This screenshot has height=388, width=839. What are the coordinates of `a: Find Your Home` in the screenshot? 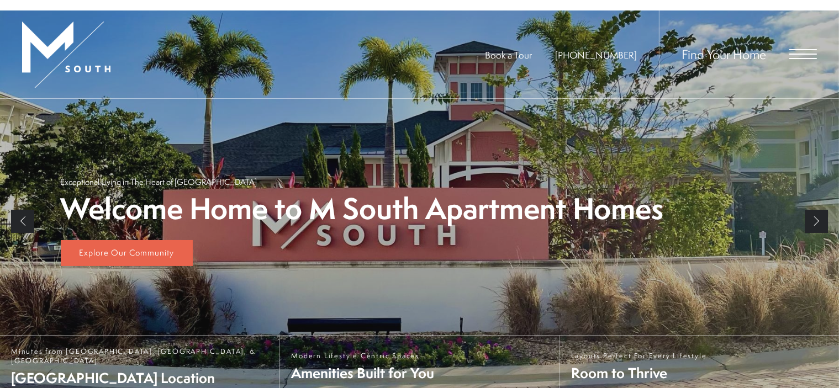 It's located at (724, 54).